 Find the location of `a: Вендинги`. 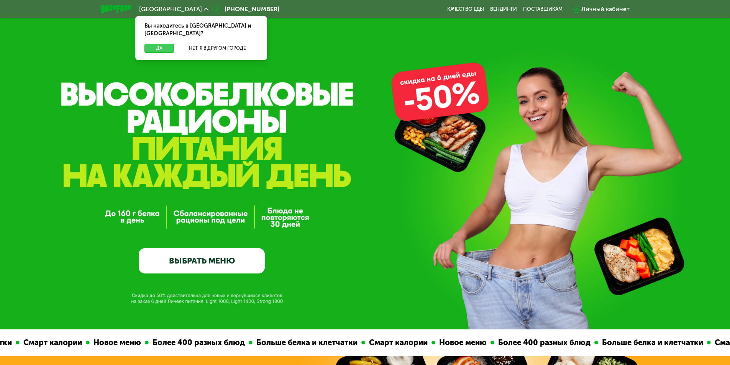

a: Вендинги is located at coordinates (503, 9).